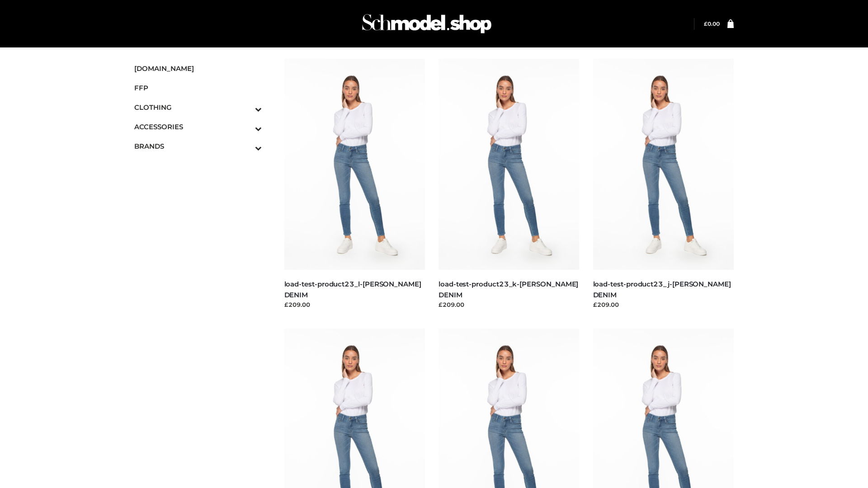 The width and height of the screenshot is (868, 488). What do you see at coordinates (198, 107) in the screenshot?
I see `span: CLOTHING` at bounding box center [198, 107].